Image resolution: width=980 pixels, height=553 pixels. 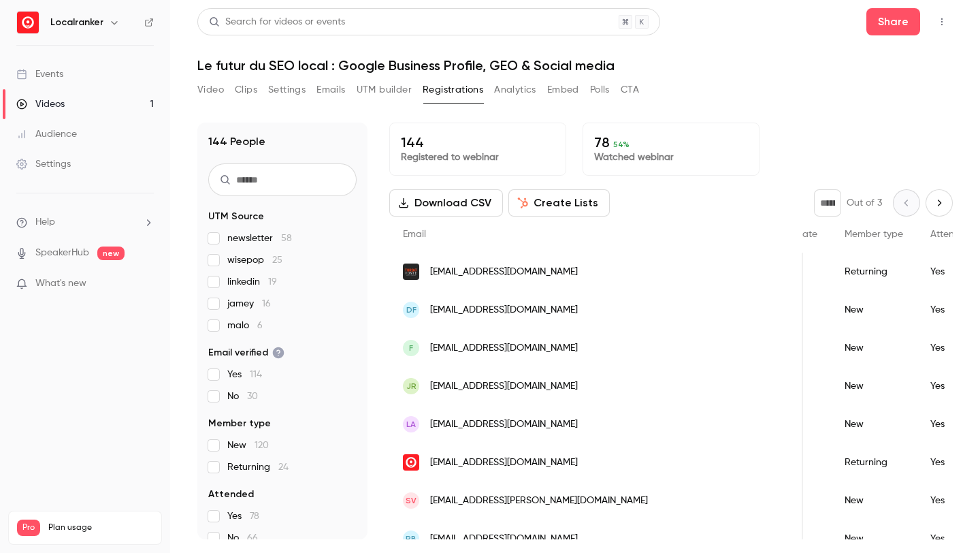 I want to click on h1: Le futur du SEO local : Google Business Profile, GEO & Social media, so click(x=575, y=65).